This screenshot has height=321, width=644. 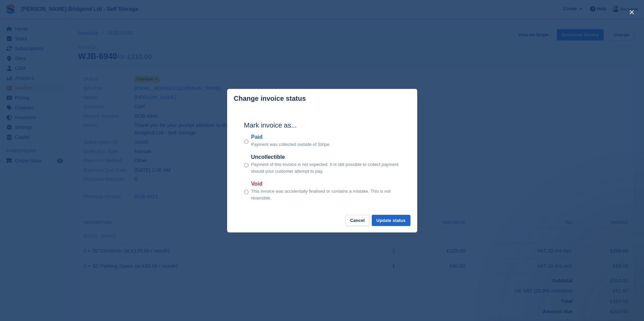 What do you see at coordinates (325, 157) in the screenshot?
I see `label: Uncollectible` at bounding box center [325, 157].